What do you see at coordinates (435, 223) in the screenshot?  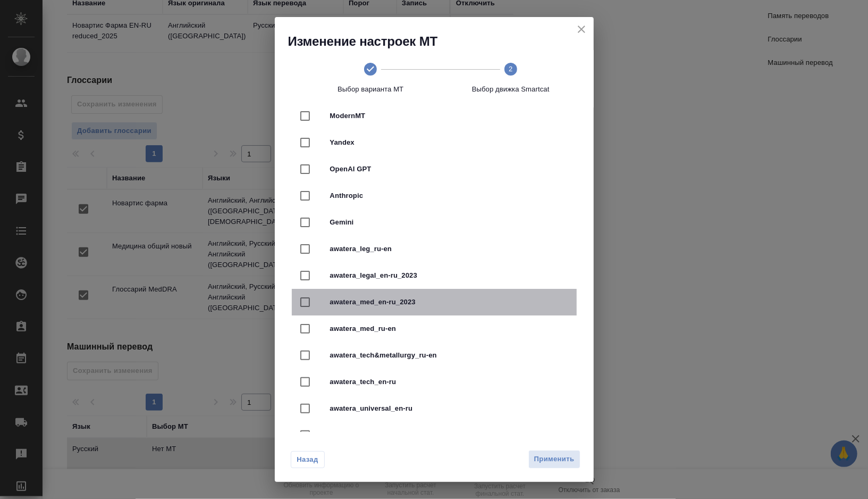 I see `div: Gemini` at bounding box center [435, 223].